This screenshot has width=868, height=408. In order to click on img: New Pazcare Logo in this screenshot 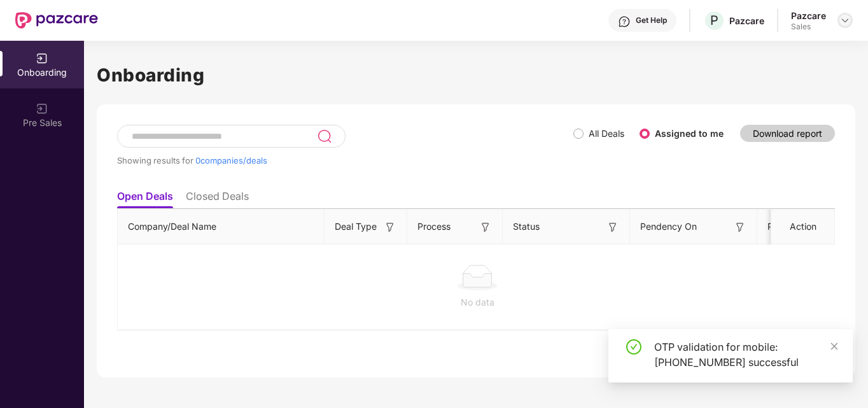, I will do `click(57, 20)`.